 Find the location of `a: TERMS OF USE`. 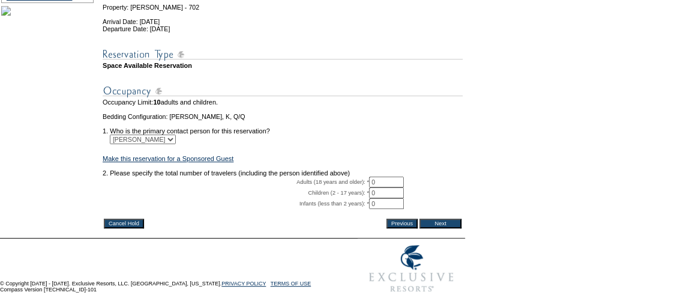

a: TERMS OF USE is located at coordinates (291, 283).